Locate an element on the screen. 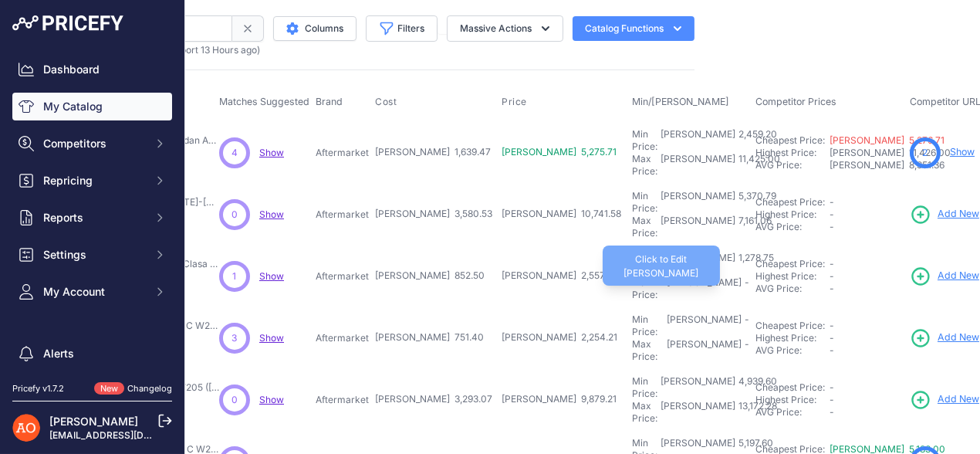 The width and height of the screenshot is (980, 454). span: Competitors is located at coordinates (94, 144).